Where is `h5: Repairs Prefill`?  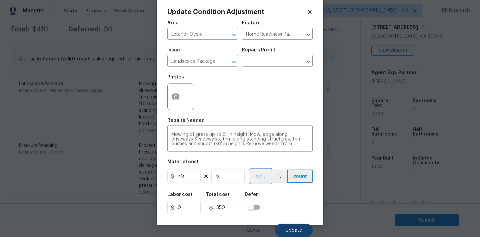 h5: Repairs Prefill is located at coordinates (258, 50).